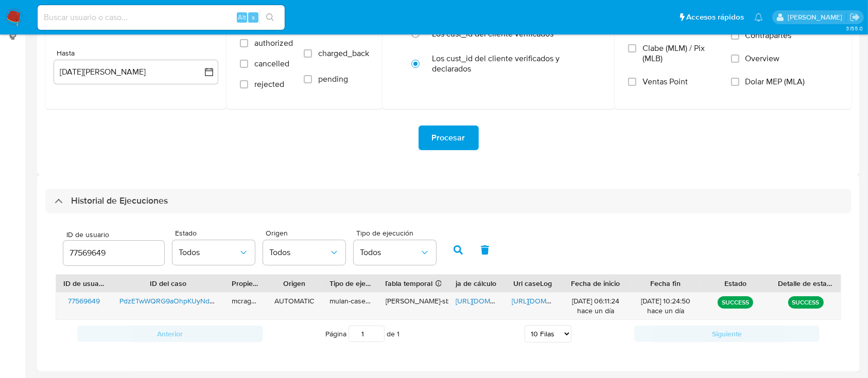  What do you see at coordinates (854, 29) in the screenshot?
I see `span: 3.155.0` at bounding box center [854, 29].